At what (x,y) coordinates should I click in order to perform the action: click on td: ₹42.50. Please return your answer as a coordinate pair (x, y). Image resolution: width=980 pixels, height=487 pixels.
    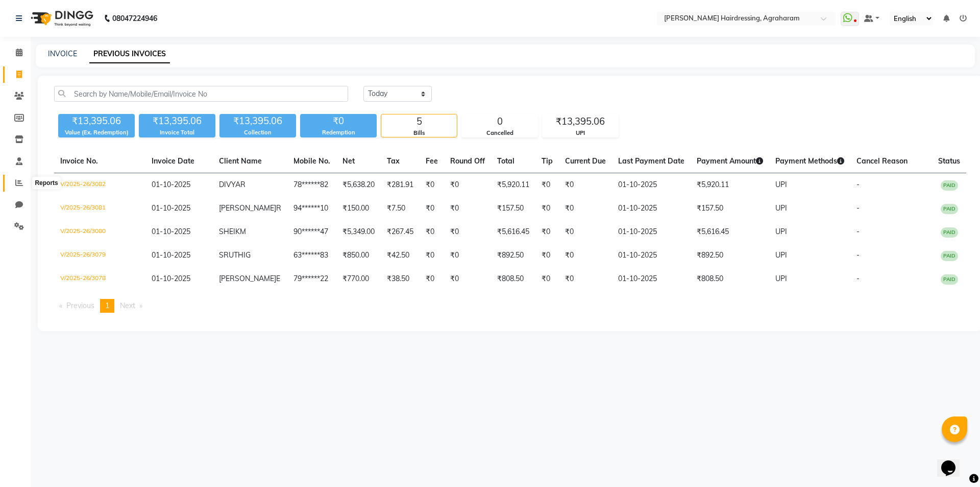
    Looking at the image, I should click on (401, 256).